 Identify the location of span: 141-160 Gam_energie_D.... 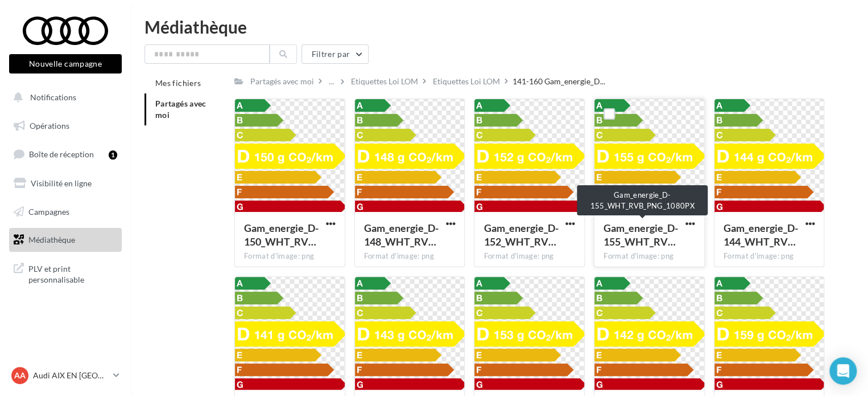
(559, 81).